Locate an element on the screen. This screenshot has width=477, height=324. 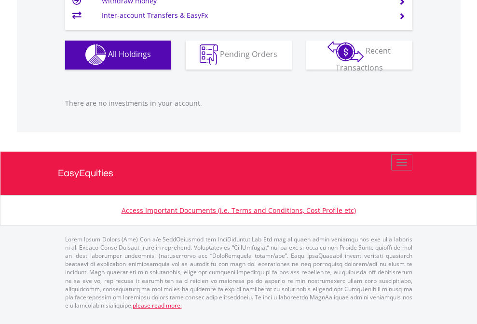
td: Inter-account Transfers & EasyFx is located at coordinates (244, 15).